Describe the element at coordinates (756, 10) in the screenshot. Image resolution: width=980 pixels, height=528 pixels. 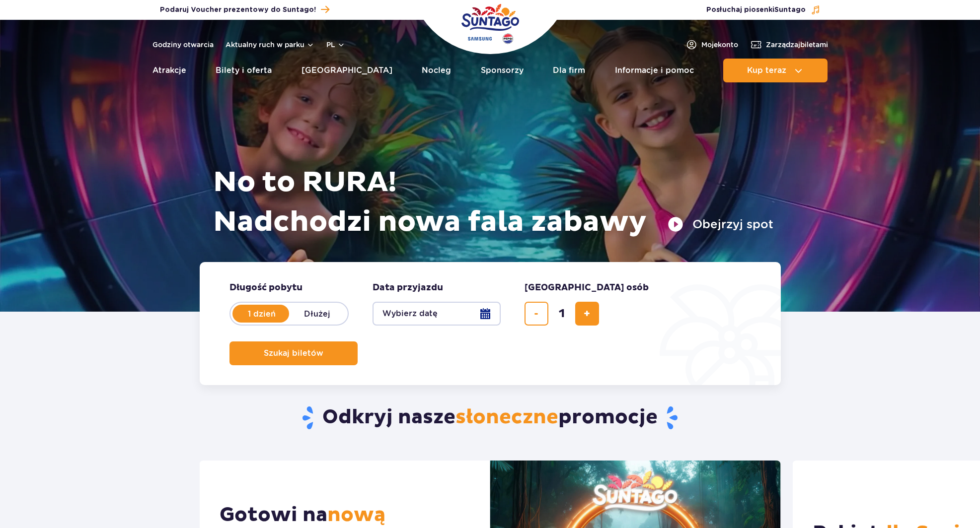
I see `span: Posłuchaj piosenki` at that location.